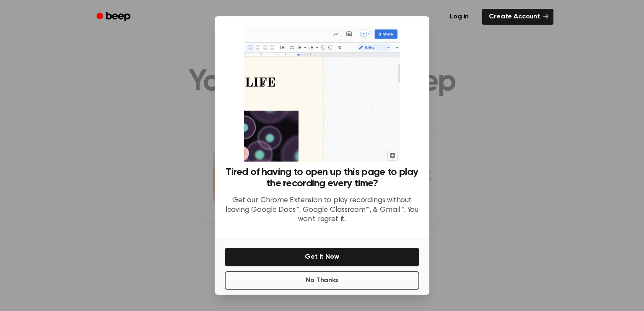  What do you see at coordinates (321, 94) in the screenshot?
I see `img: Beep extension in action` at bounding box center [321, 94].